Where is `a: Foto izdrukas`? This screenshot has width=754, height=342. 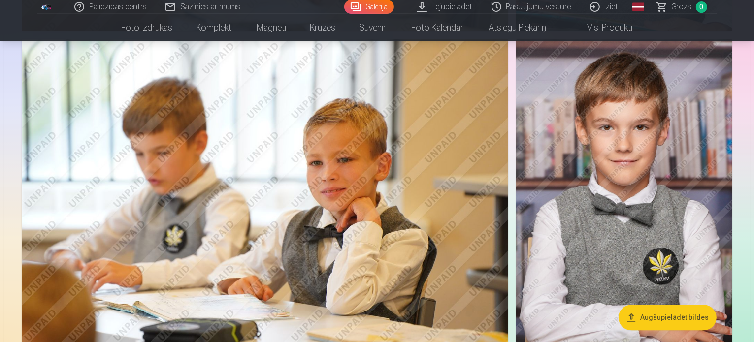
a: Foto izdrukas is located at coordinates (147, 28).